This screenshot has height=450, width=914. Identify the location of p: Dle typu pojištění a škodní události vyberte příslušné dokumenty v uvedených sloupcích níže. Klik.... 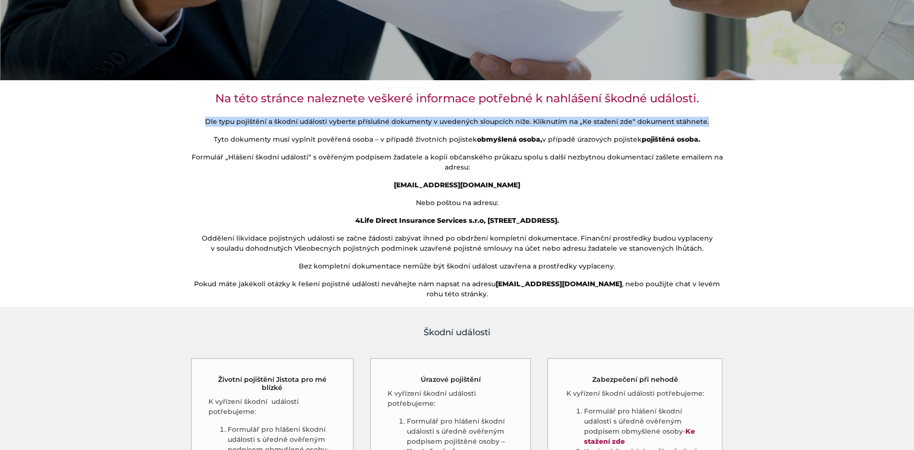
(457, 121).